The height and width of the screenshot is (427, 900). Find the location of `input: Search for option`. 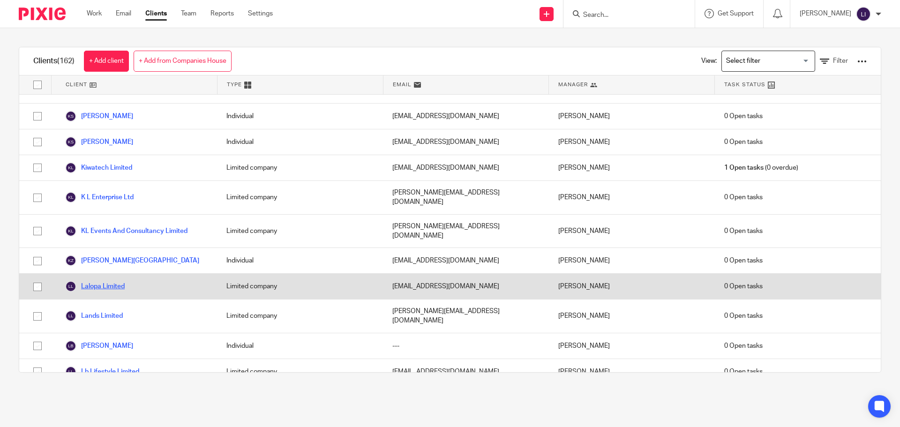

input: Search for option is located at coordinates (766, 61).